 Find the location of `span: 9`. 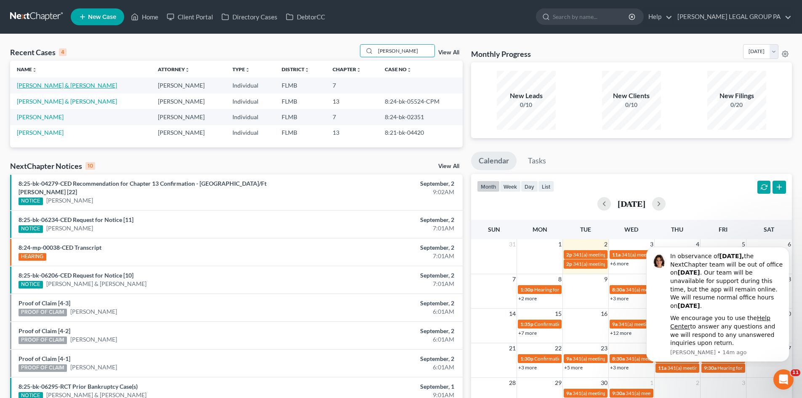

span: 9 is located at coordinates (606, 279).